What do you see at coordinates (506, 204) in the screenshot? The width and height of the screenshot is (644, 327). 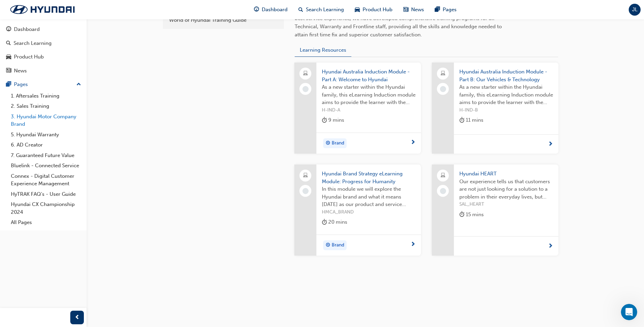 I see `span: SAL_HEART` at bounding box center [506, 204].